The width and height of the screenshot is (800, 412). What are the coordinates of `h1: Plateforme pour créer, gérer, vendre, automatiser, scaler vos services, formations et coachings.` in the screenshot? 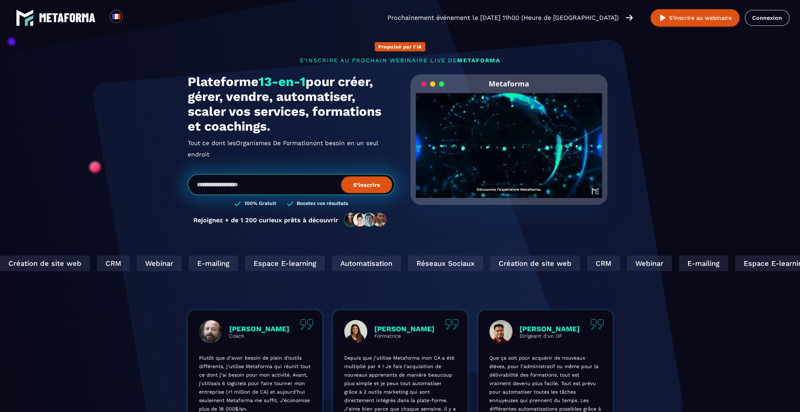 It's located at (291, 104).